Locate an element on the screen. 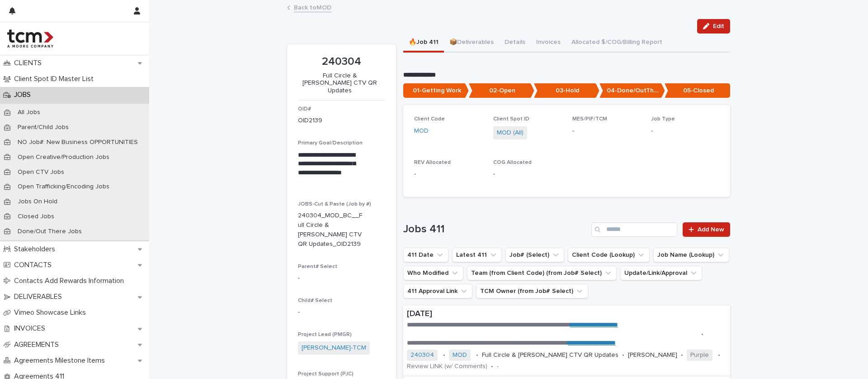 This screenshot has width=868, height=379. button: Allocated $/COG/Billing Report is located at coordinates (616, 43).